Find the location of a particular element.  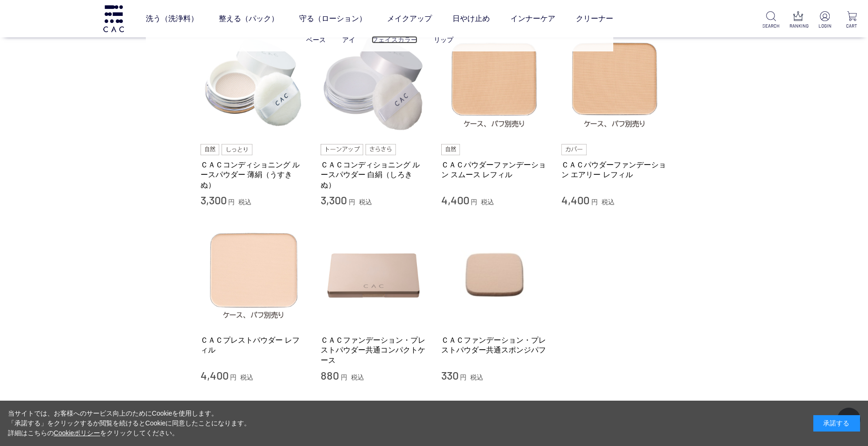

a: 守る（ローション） is located at coordinates (333, 18).